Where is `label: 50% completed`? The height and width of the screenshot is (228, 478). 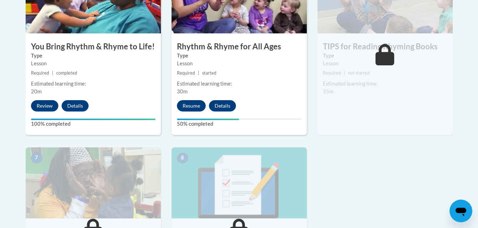
label: 50% completed is located at coordinates (239, 124).